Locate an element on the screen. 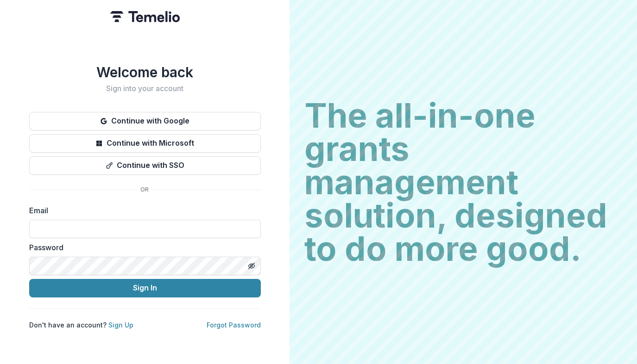 Image resolution: width=637 pixels, height=364 pixels. p: Don't have an account? is located at coordinates (81, 325).